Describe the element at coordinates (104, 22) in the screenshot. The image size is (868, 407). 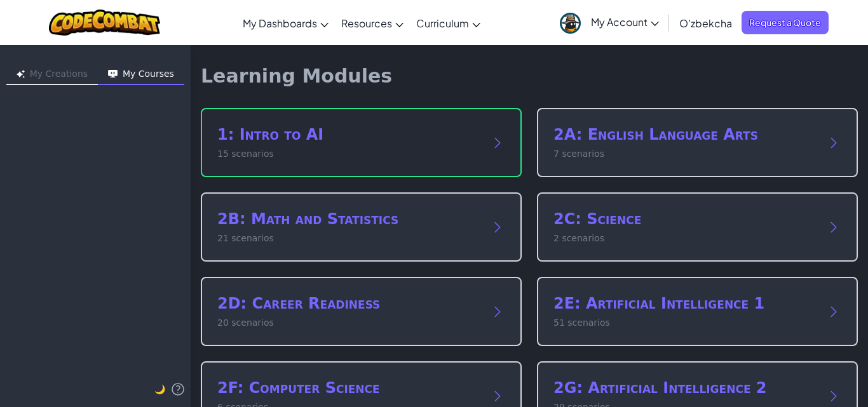
I see `a: CodeCombat logo` at that location.